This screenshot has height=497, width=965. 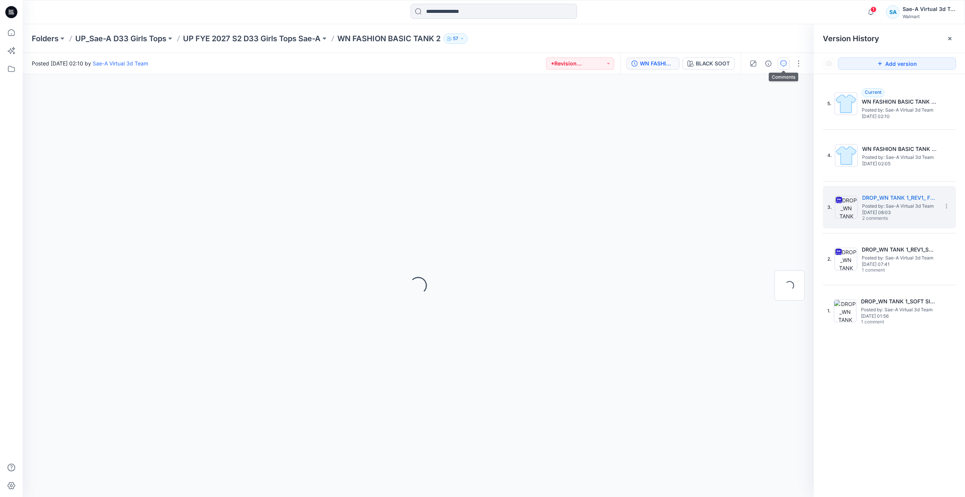 What do you see at coordinates (389, 39) in the screenshot?
I see `p: WN FASHION BASIC TANK 2` at bounding box center [389, 39].